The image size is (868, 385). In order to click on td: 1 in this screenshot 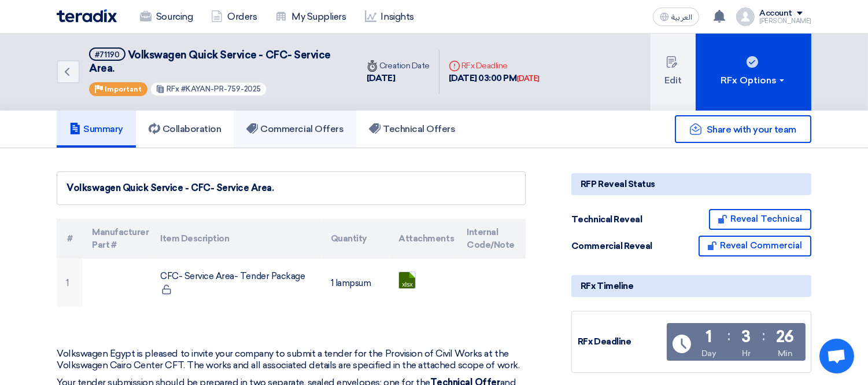, I will do `click(70, 283)`.